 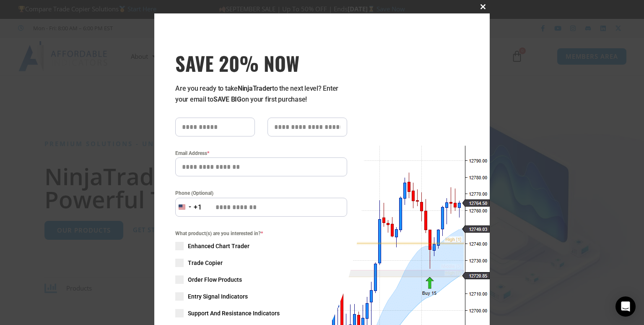 I want to click on strong: SAVE BIG, so click(x=227, y=99).